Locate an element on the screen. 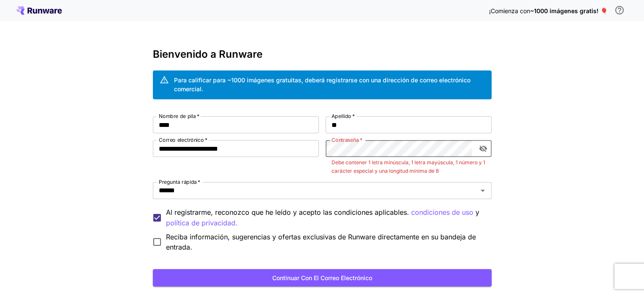 This screenshot has width=644, height=295. button: Para calificar para obtener crédito gratuito, debe registrarse con una dirección de correo electr... is located at coordinates (620, 10).